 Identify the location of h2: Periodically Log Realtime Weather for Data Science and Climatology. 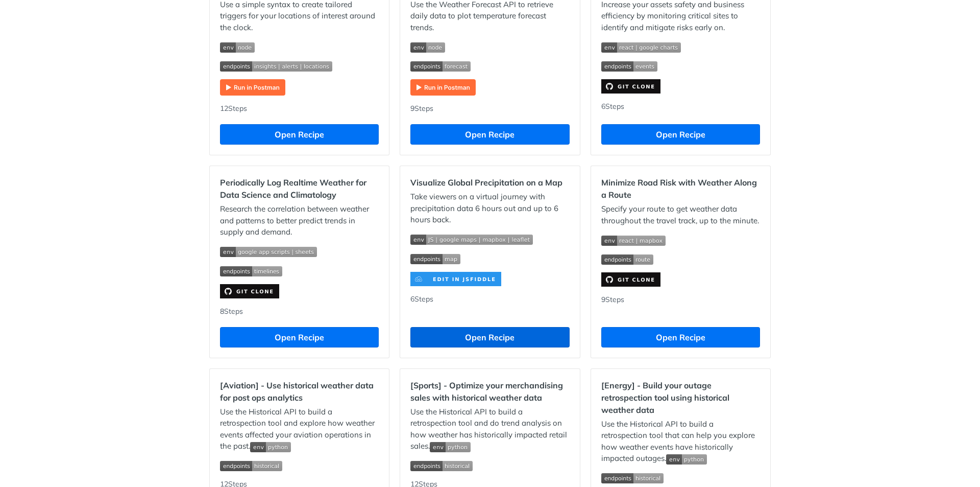
(299, 188).